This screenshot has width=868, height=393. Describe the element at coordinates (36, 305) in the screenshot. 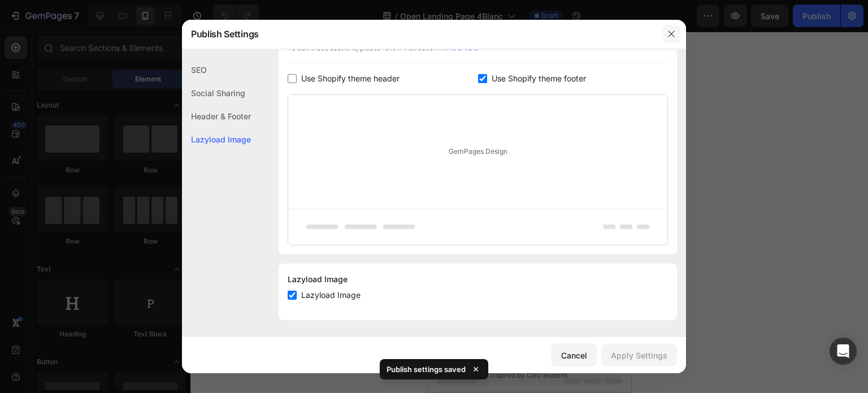

I see `span: Add section` at that location.